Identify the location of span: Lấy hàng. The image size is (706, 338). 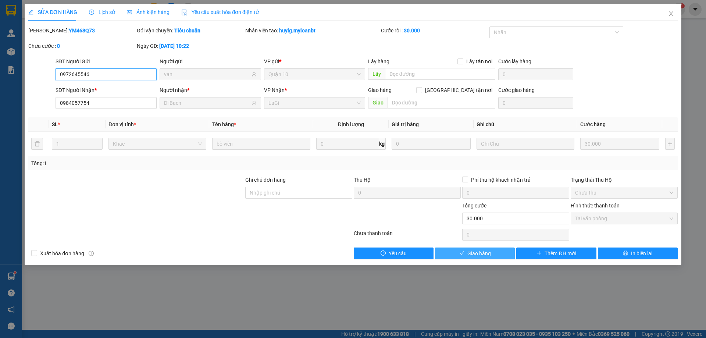
(379, 61).